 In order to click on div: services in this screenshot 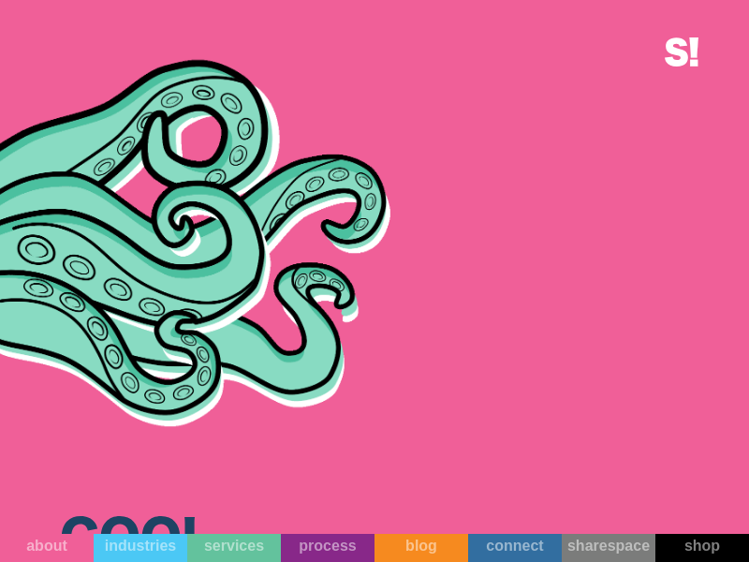, I will do `click(234, 545)`.